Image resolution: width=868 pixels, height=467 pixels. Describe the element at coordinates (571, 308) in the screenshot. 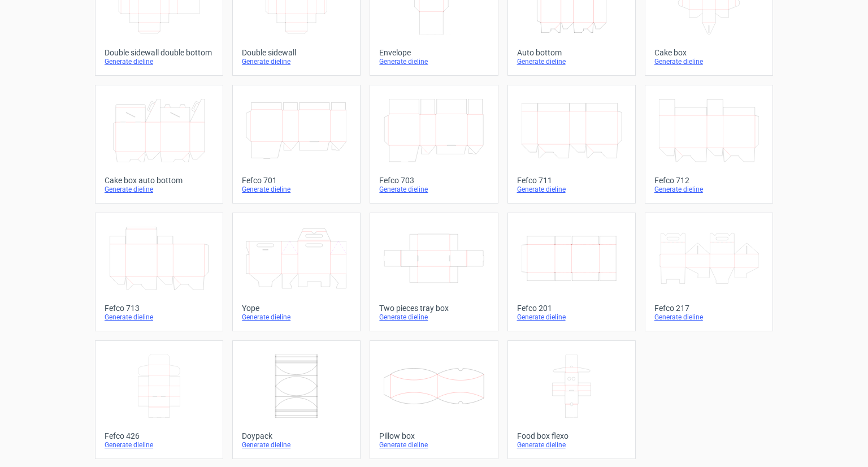

I see `div: Fefco 201` at that location.